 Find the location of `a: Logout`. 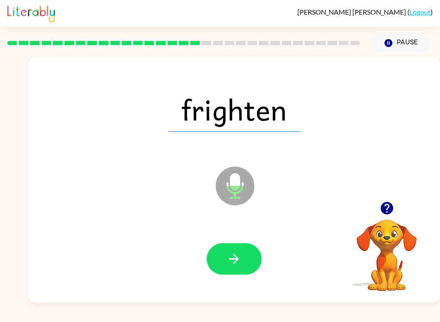

a: Logout is located at coordinates (420, 12).